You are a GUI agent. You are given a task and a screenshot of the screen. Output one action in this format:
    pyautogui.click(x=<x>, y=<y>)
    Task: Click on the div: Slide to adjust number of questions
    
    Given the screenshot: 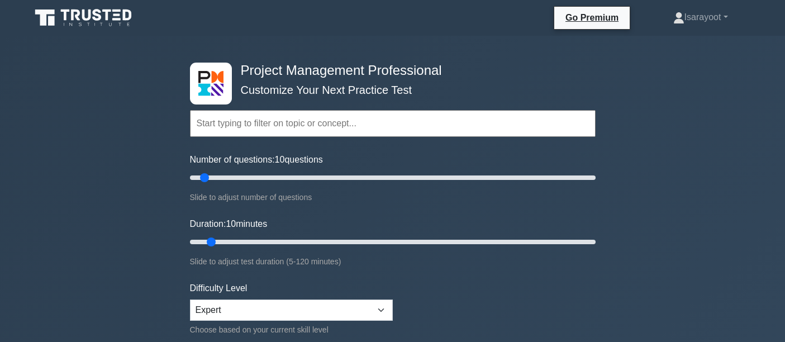 What is the action you would take?
    pyautogui.click(x=393, y=197)
    